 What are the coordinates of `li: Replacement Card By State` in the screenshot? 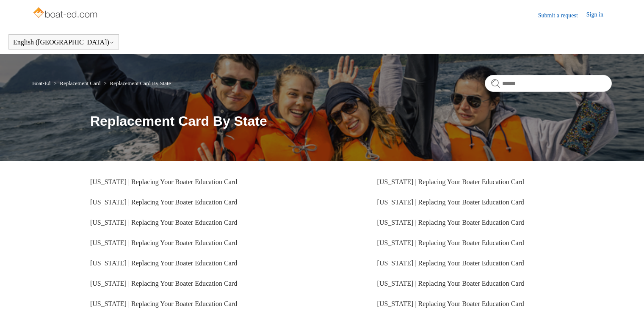 It's located at (136, 83).